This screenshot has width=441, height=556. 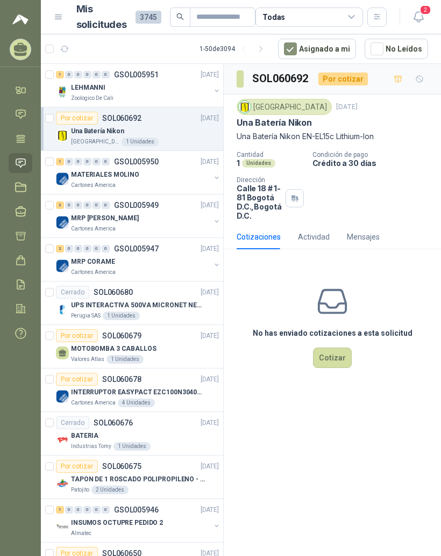 I want to click on p: SOL060675, so click(x=121, y=467).